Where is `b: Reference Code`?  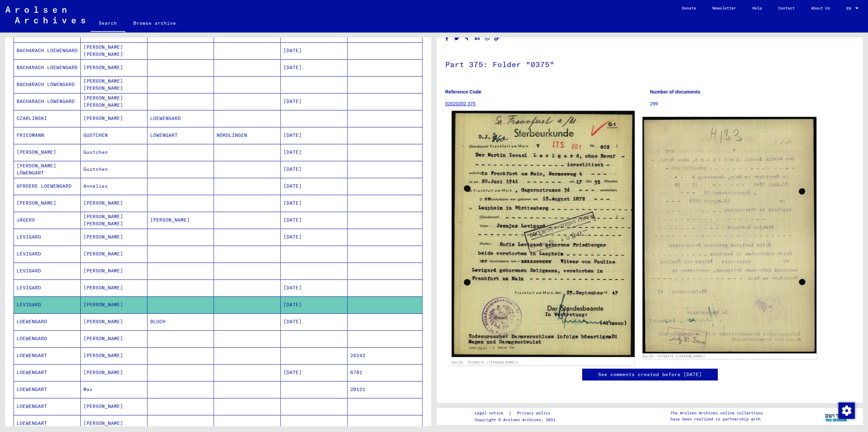
b: Reference Code is located at coordinates (463, 92).